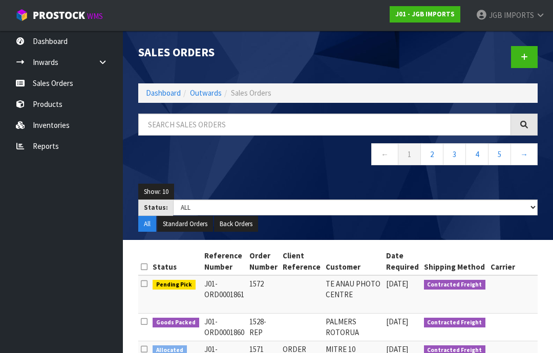 Image resolution: width=553 pixels, height=353 pixels. What do you see at coordinates (338, 156) in the screenshot?
I see `nav: Page navigation` at bounding box center [338, 156].